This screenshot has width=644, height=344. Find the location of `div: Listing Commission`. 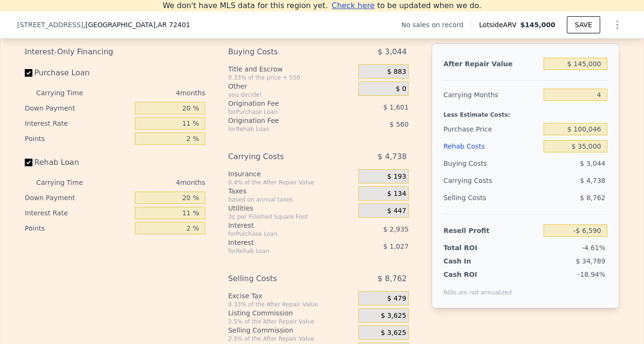

div: Listing Commission is located at coordinates (291, 313).